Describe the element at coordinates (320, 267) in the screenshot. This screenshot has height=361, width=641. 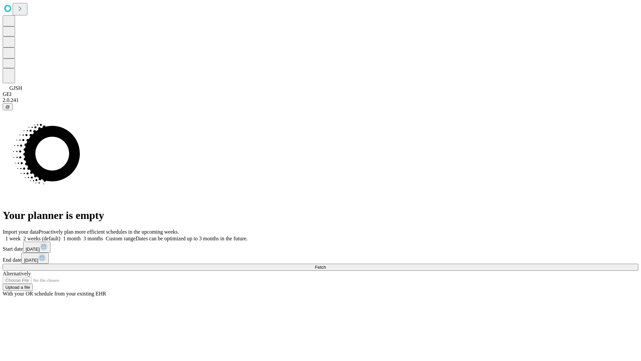
I see `span: Fetch` at that location.